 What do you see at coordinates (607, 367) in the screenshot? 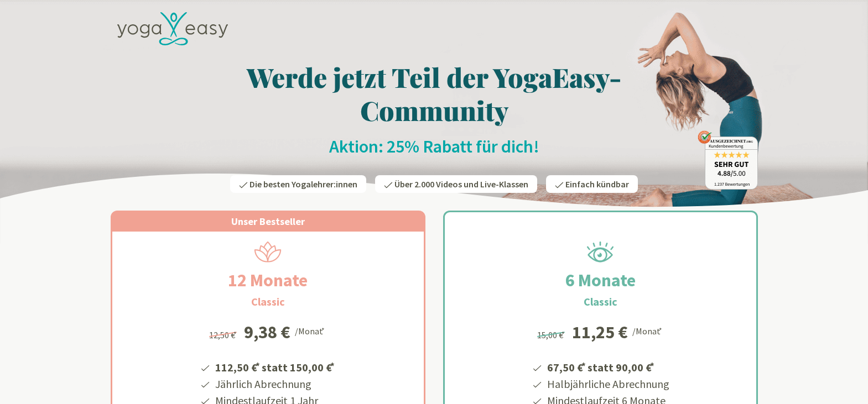
I see `li: 67,50 € statt 90,00 €` at bounding box center [607, 367].